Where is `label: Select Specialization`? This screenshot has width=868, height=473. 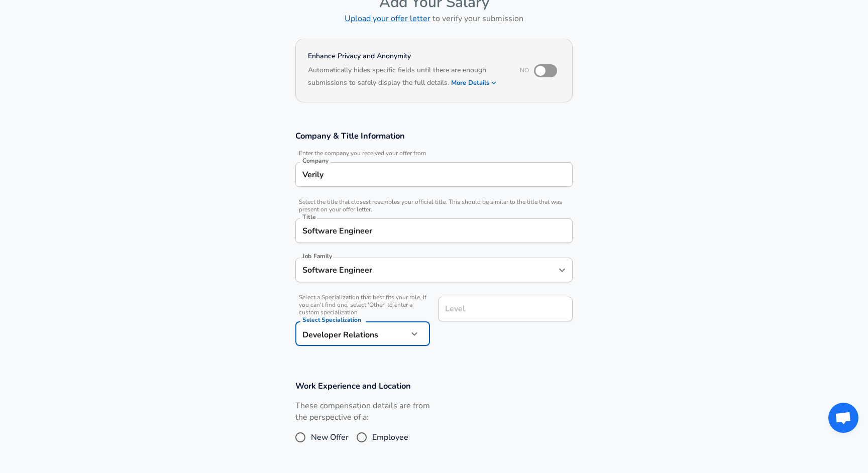
label: Select Specialization is located at coordinates (332, 319).